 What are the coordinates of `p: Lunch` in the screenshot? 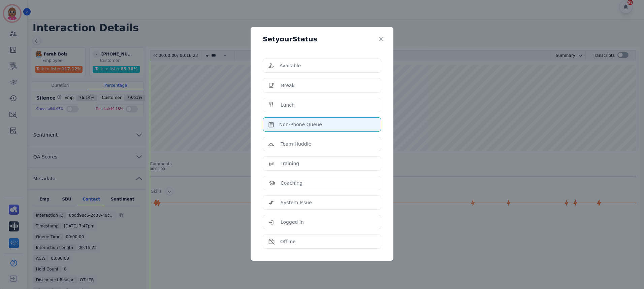 It's located at (288, 105).